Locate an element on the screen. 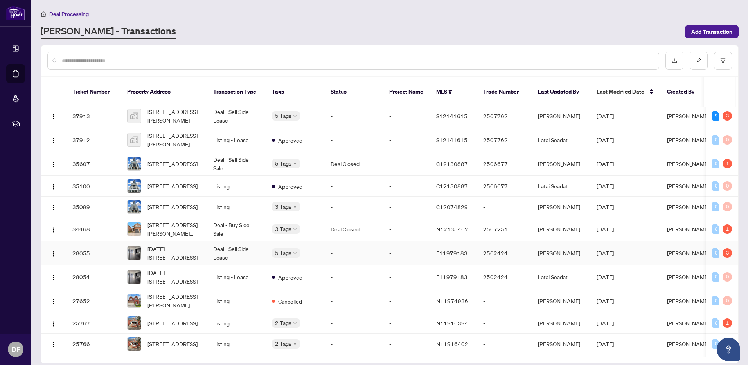 Image resolution: width=748 pixels, height=365 pixels. td: 25766 is located at coordinates (93, 343).